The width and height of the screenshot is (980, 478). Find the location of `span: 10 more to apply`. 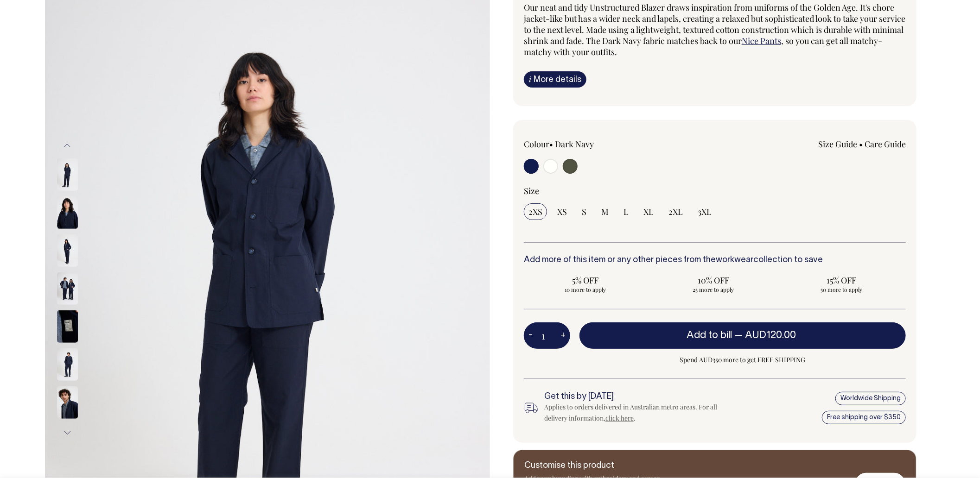

span: 10 more to apply is located at coordinates (585, 290).